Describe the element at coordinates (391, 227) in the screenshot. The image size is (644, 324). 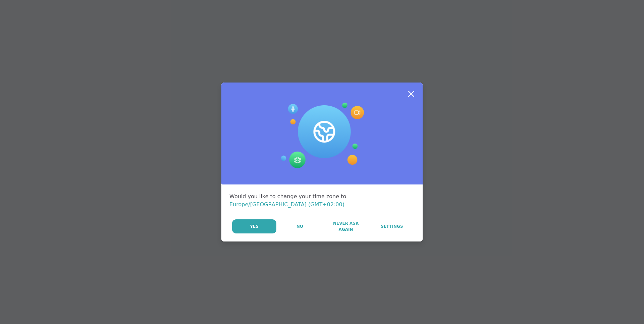
I see `a: Settings` at that location.